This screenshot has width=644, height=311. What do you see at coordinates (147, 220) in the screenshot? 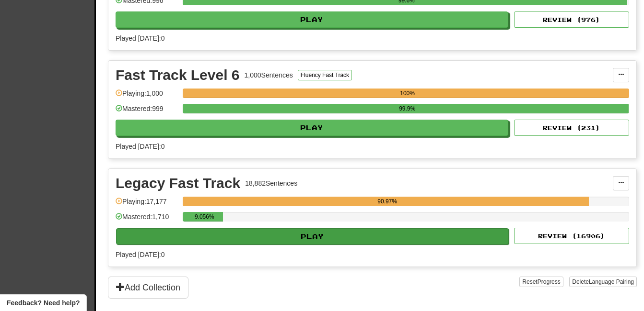
I see `div: Mastered: 1,710` at bounding box center [147, 220].